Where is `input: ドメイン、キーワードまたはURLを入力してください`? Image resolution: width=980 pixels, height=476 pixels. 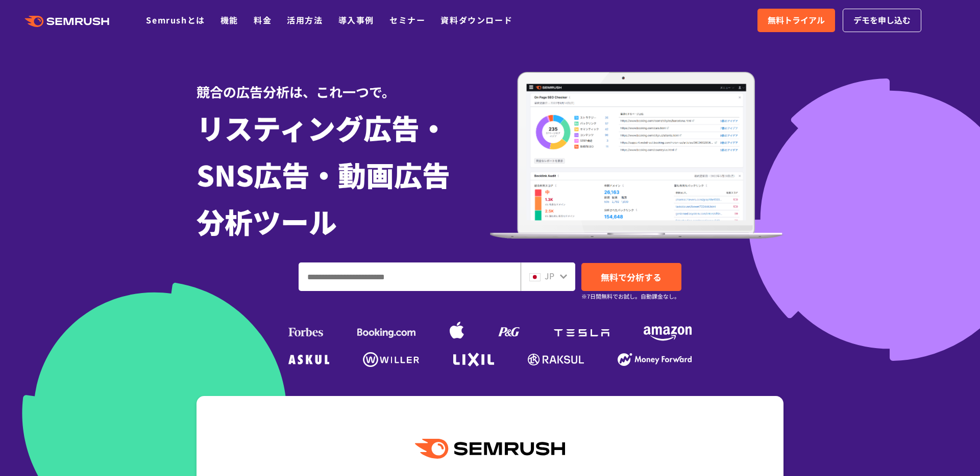 input: ドメイン、キーワードまたはURLを入力してください is located at coordinates (409, 277).